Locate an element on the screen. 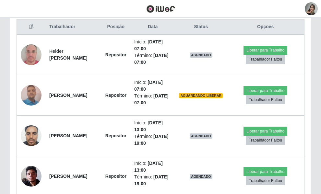 This screenshot has width=321, height=194. th: Opções is located at coordinates (265, 27).